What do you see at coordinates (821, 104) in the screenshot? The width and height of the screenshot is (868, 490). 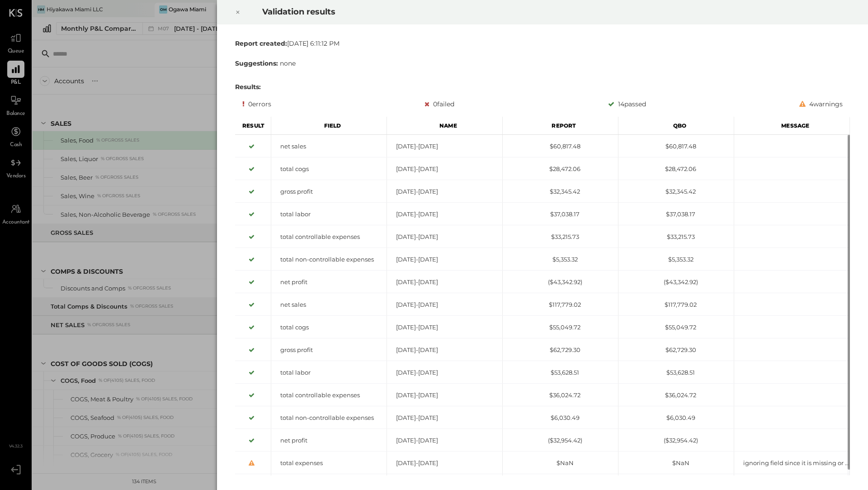 I see `div: 4 warnings` at bounding box center [821, 104].